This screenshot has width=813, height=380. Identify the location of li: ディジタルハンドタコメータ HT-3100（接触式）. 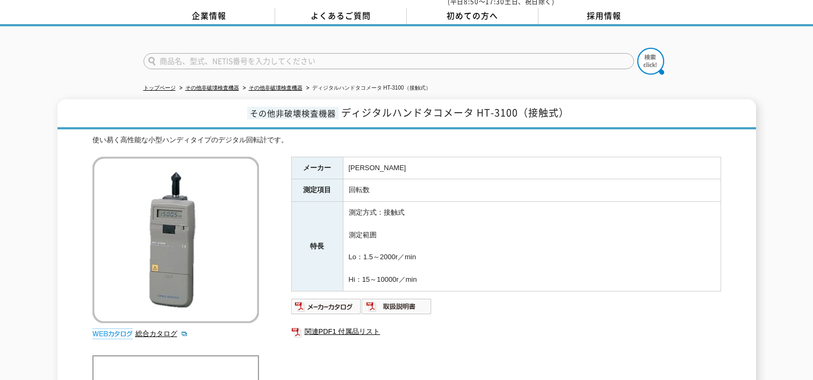
(368, 88).